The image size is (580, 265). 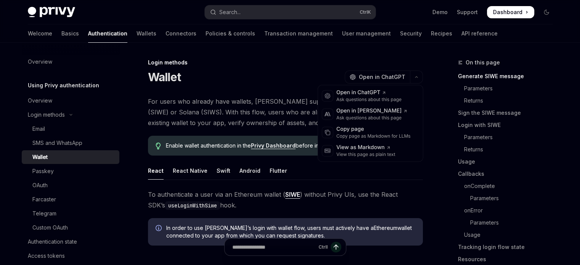 What do you see at coordinates (299, 34) in the screenshot?
I see `a: Transaction management` at bounding box center [299, 34].